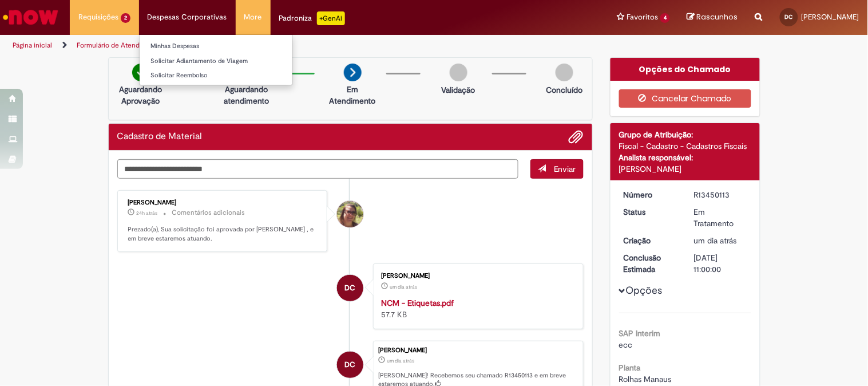  What do you see at coordinates (557, 169) in the screenshot?
I see `button: Enviar` at bounding box center [557, 169].